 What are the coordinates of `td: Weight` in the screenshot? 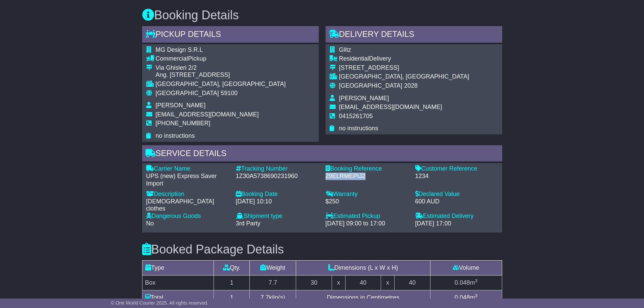 It's located at (273, 268).